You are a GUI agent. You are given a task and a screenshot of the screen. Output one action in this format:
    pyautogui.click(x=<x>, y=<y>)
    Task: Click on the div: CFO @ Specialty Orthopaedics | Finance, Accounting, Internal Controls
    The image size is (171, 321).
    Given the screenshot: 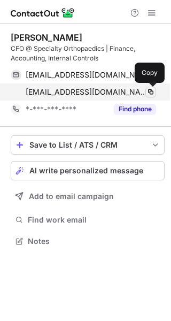 What is the action you would take?
    pyautogui.click(x=88, y=54)
    